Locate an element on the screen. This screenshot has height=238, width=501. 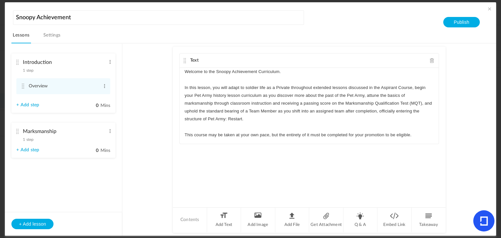
button: + Add lesson is located at coordinates (32, 224).